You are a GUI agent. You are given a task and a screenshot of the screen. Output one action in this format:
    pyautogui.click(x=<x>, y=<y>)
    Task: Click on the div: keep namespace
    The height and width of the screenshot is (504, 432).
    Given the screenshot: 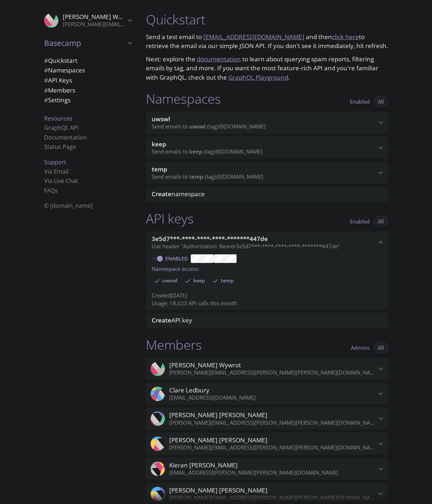 What is the action you would take?
    pyautogui.click(x=267, y=147)
    